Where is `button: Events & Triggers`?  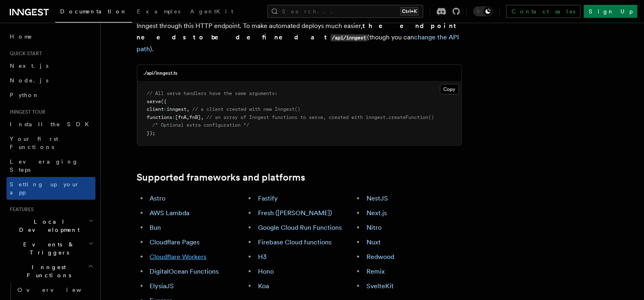 button: Events & Triggers is located at coordinates (50, 249).